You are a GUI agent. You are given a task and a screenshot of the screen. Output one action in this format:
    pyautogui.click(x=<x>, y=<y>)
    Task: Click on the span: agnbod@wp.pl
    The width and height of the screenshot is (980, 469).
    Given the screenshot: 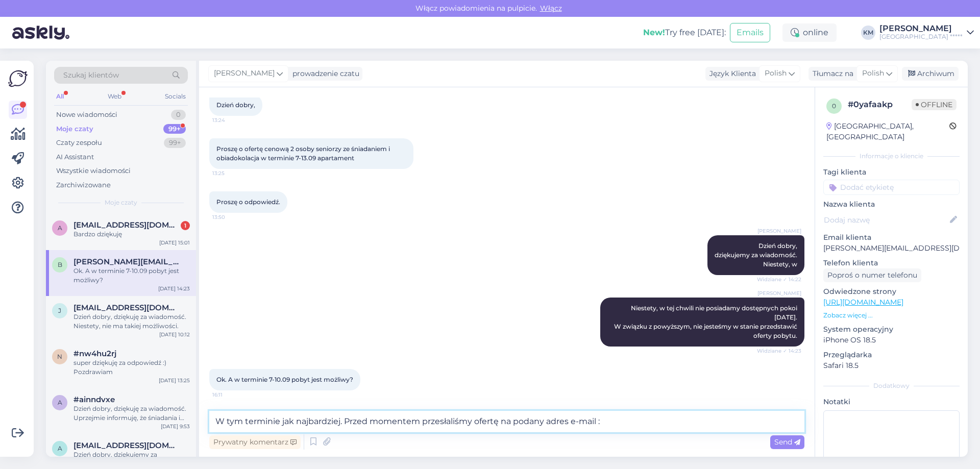 What is the action you would take?
    pyautogui.click(x=127, y=446)
    